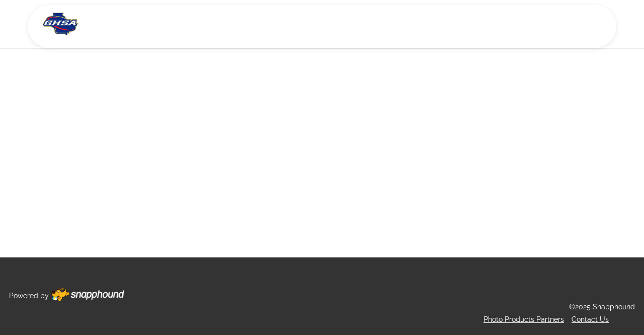 This screenshot has height=335, width=644. Describe the element at coordinates (602, 307) in the screenshot. I see `p: ©2025 Snapphound` at that location.